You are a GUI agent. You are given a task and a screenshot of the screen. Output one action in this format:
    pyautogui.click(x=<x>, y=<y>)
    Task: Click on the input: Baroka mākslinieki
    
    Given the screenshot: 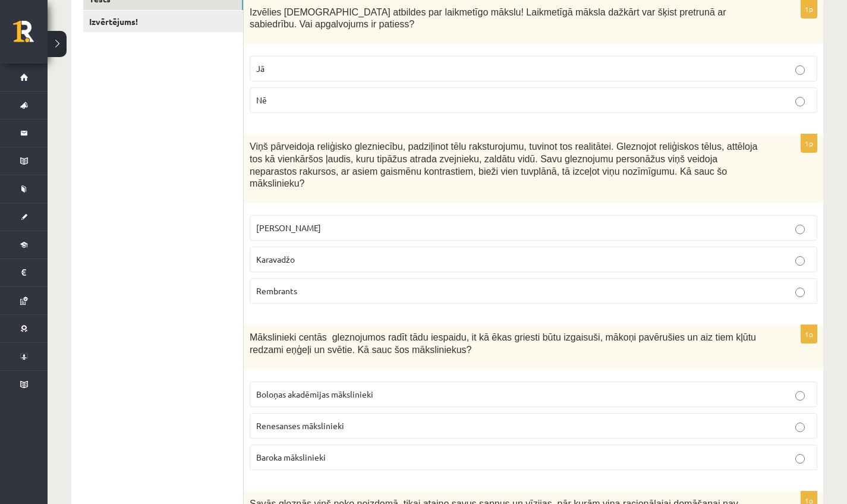 What is the action you would take?
    pyautogui.click(x=799, y=459)
    